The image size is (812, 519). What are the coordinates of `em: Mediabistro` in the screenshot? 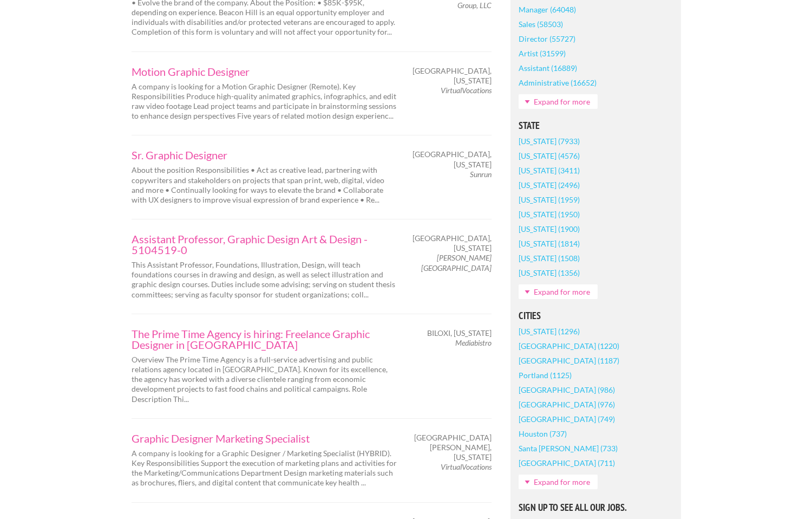 It's located at (473, 342).